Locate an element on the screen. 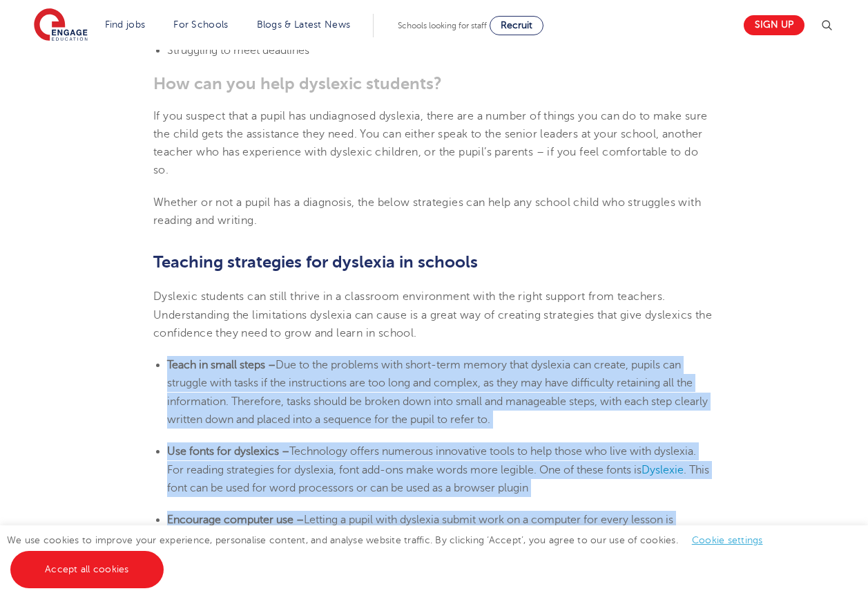 The image size is (868, 600). span: . This font can be used for word processors or can be used as a browser plugin is located at coordinates (438, 478).